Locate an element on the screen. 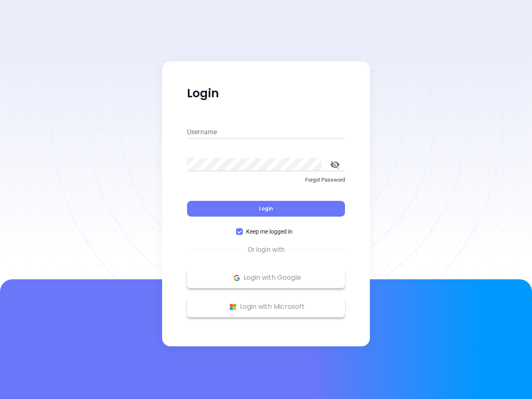  p: Login is located at coordinates (266, 93).